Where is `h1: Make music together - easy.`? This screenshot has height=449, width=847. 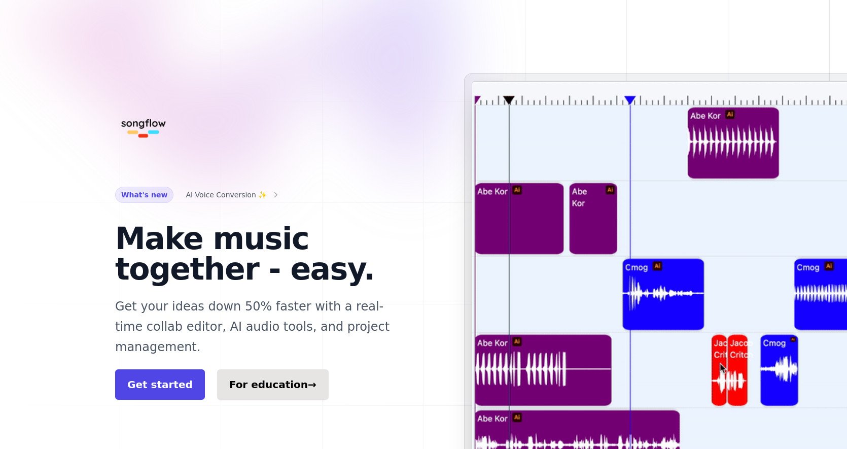 h1: Make music together - easy. is located at coordinates (261, 254).